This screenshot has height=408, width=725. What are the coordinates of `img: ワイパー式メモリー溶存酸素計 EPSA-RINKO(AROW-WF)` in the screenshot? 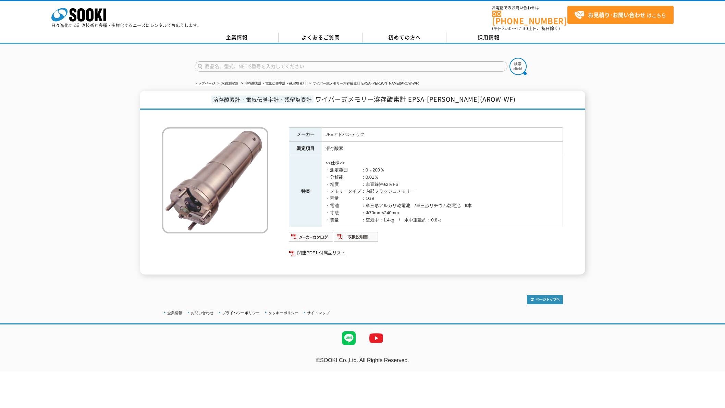 It's located at (215, 181).